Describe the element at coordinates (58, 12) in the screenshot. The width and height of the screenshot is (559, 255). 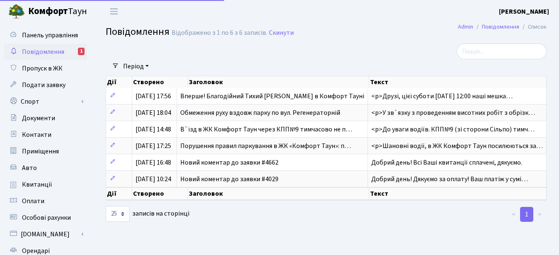
I see `span: Таун` at that location.